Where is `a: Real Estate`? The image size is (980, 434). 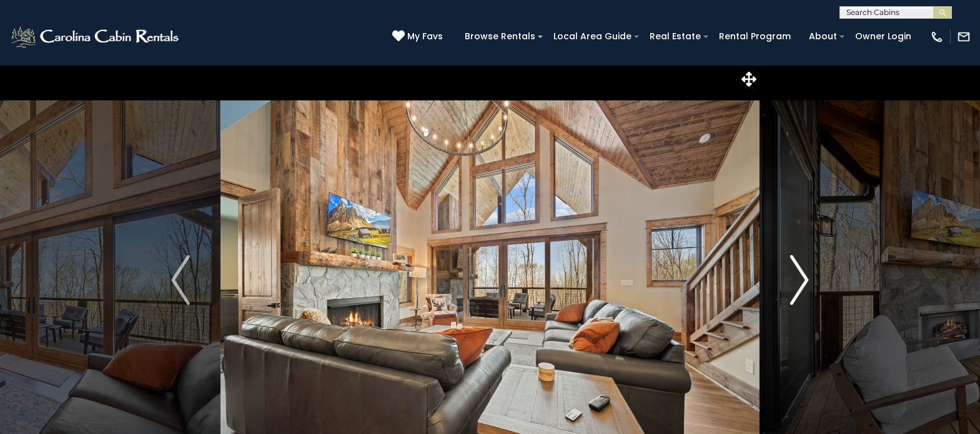 a: Real Estate is located at coordinates (675, 36).